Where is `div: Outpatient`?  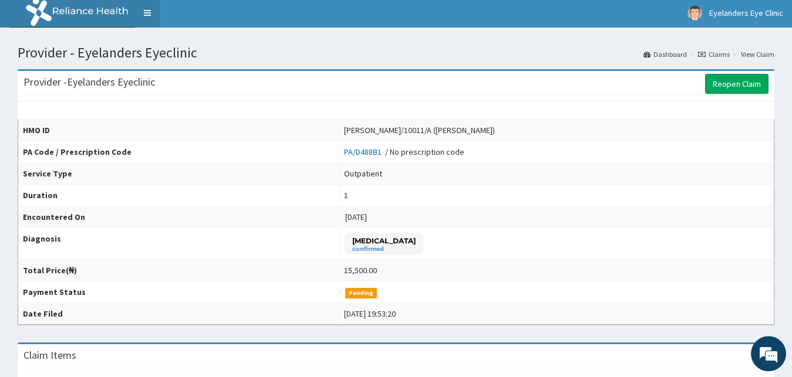 div: Outpatient is located at coordinates (363, 174).